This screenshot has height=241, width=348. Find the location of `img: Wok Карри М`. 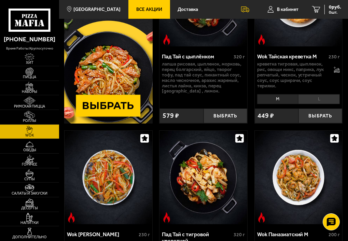

img: Wok Карри М is located at coordinates (108, 178).